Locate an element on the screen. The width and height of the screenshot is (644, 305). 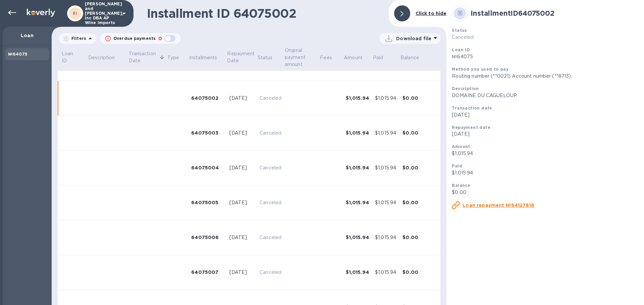
p: 0 is located at coordinates (160, 39).